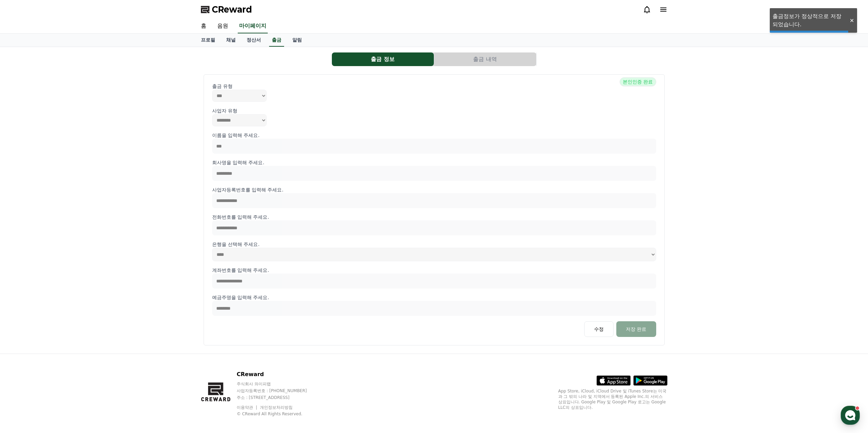 The image size is (868, 433). I want to click on p: CReward, so click(279, 374).